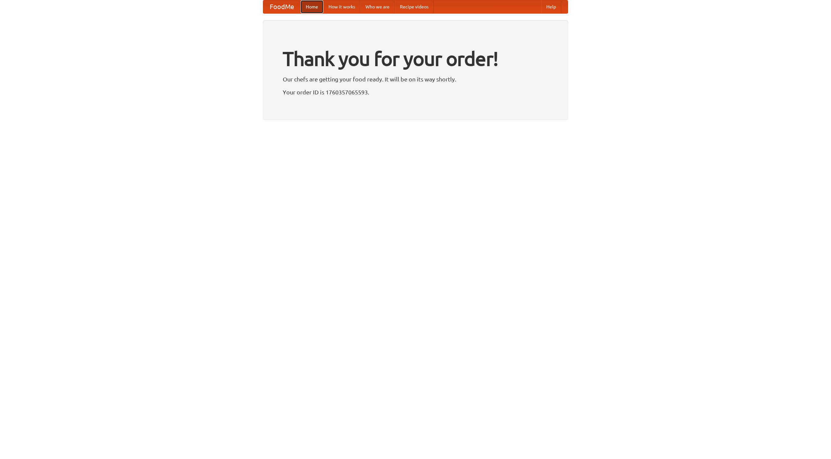 The image size is (831, 459). I want to click on a: Who we are, so click(377, 7).